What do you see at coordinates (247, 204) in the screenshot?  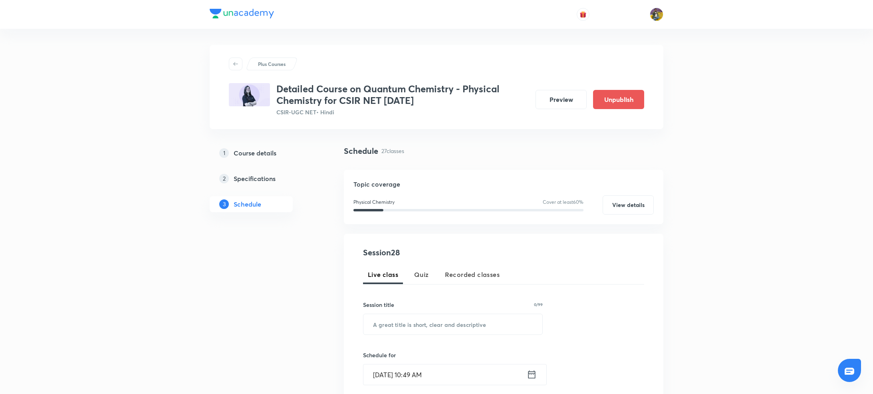 I see `h5: Schedule` at bounding box center [247, 204].